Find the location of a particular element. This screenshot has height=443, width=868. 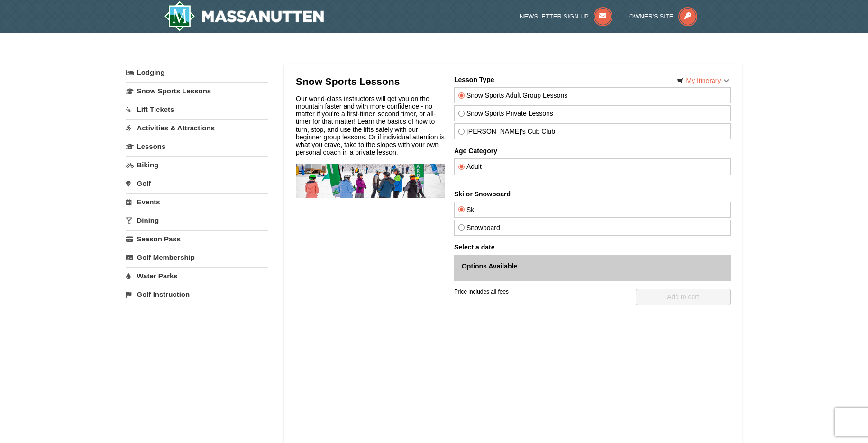

a: Dining is located at coordinates (197, 220).